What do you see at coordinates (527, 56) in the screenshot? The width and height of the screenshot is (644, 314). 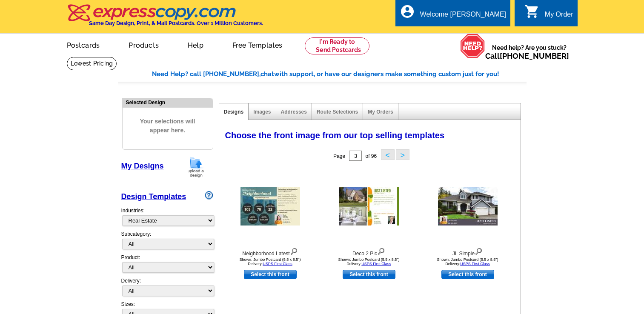 I see `span: Call` at bounding box center [527, 56].